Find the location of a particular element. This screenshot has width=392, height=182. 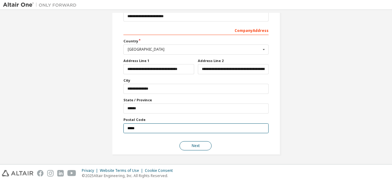

img: Altair One is located at coordinates (41, 5).